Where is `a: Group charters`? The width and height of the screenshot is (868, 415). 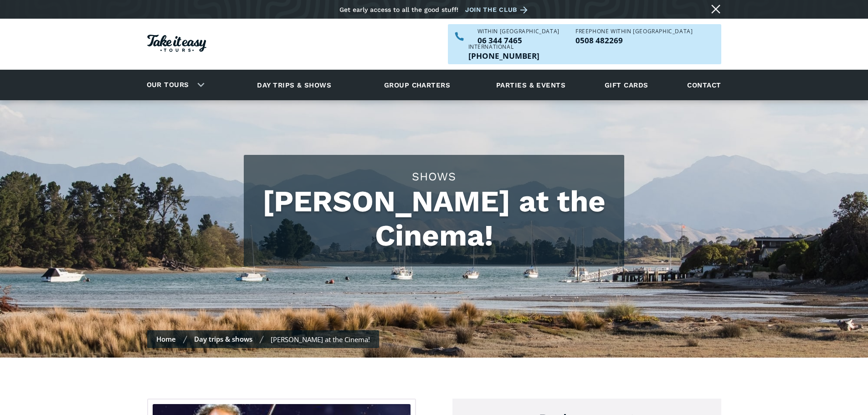
a: Group charters is located at coordinates (417, 85).